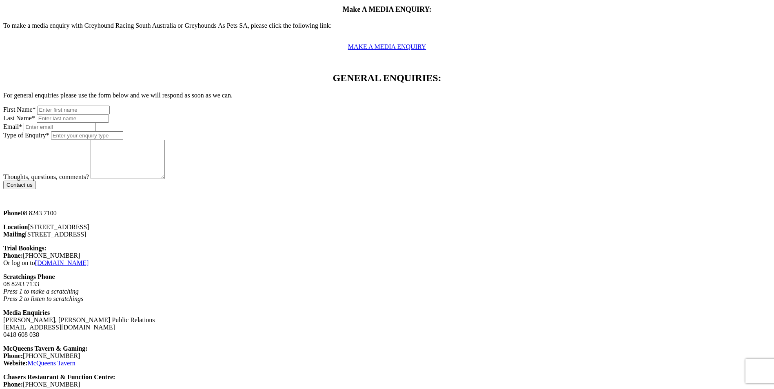 The height and width of the screenshot is (389, 774). Describe the element at coordinates (46, 177) in the screenshot. I see `label: Thoughts, questions, comments?` at that location.